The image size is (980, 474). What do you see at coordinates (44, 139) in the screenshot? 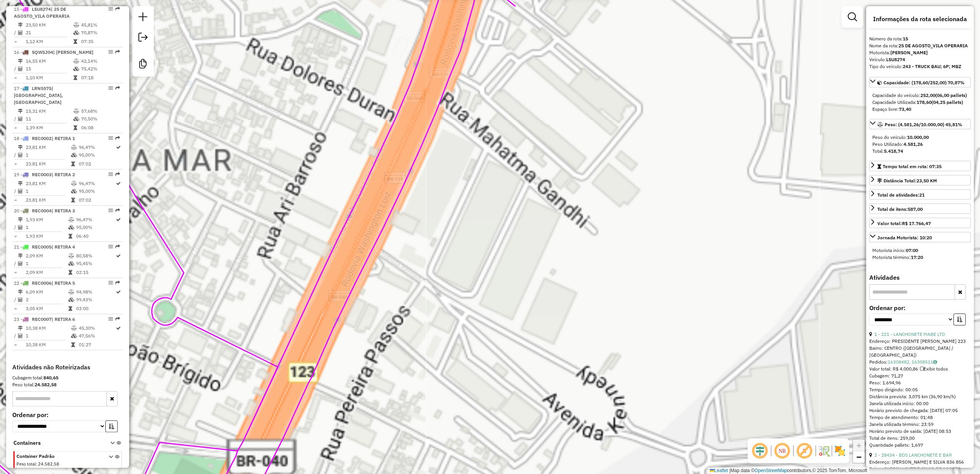
I see `span: 18 -` at bounding box center [44, 139].